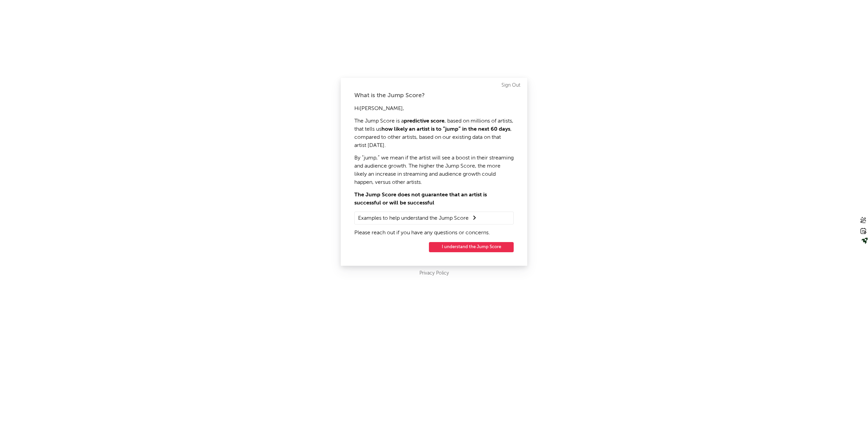 Image resolution: width=868 pixels, height=433 pixels. What do you see at coordinates (420, 199) in the screenshot?
I see `strong: The Jump Score does not guarantee that an artist is successful or will be successful` at bounding box center [420, 199].